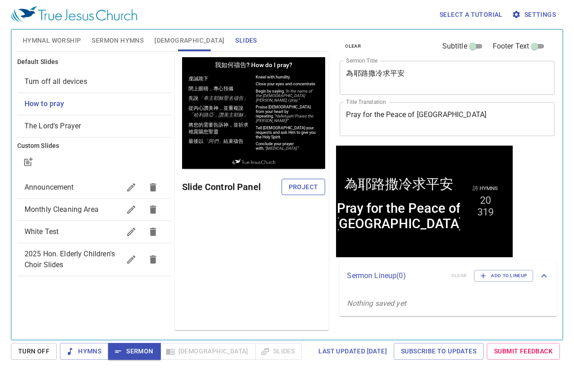  What do you see at coordinates (303, 187) in the screenshot?
I see `button: Project` at bounding box center [303, 187].